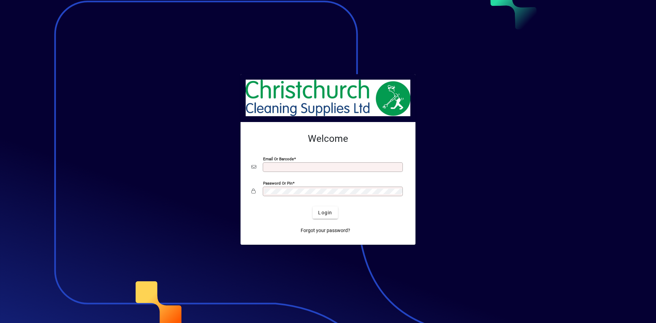 This screenshot has width=656, height=323. What do you see at coordinates (278, 183) in the screenshot?
I see `mat-label: Password or Pin` at bounding box center [278, 183].